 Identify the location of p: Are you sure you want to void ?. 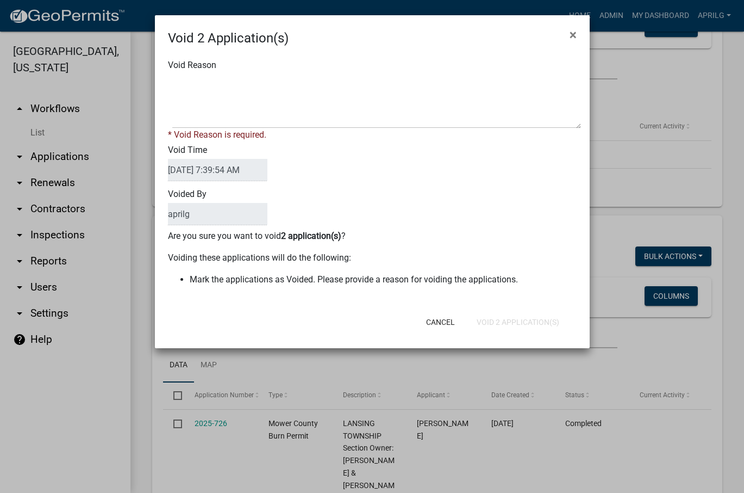
(372, 236).